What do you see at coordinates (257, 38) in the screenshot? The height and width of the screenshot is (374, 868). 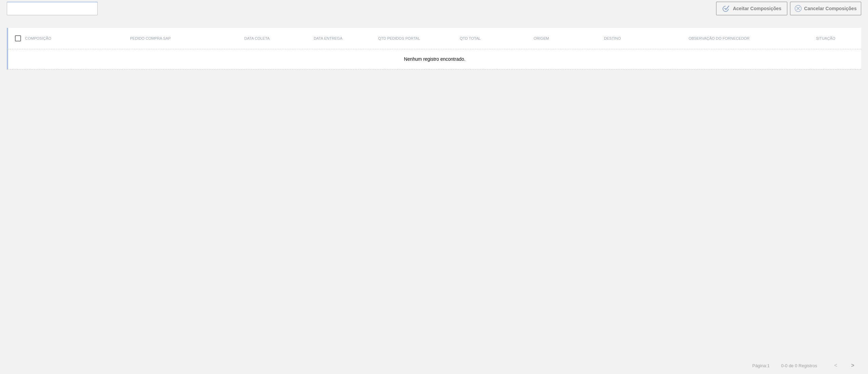 I see `div: Data coleta` at bounding box center [257, 38].